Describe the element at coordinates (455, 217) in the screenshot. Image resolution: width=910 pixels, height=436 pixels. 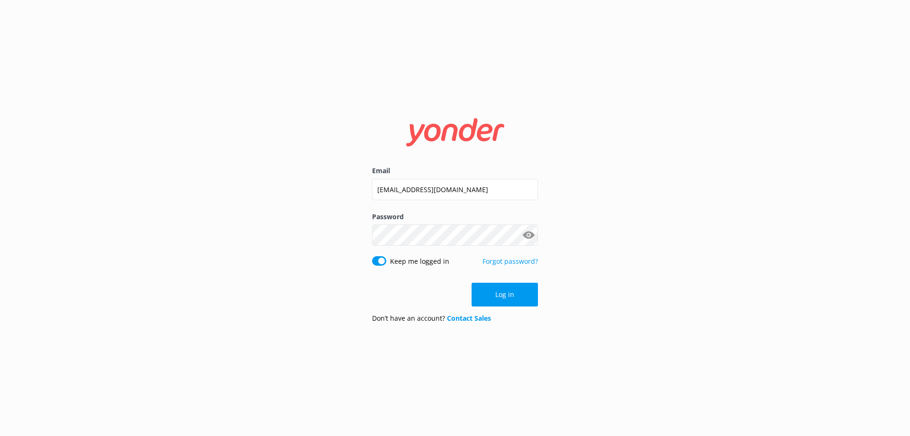
I see `label: Password` at that location.